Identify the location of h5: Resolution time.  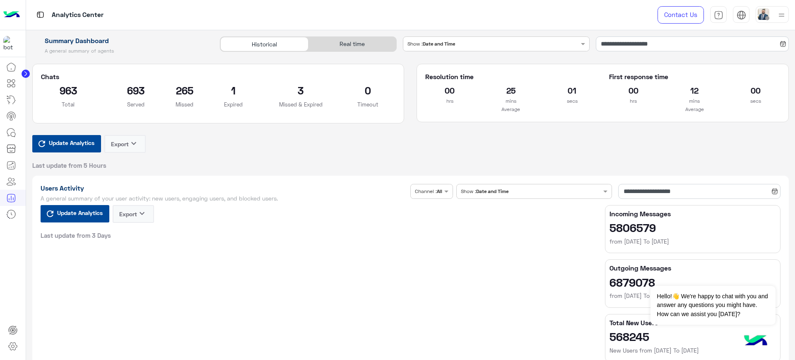
(510, 77).